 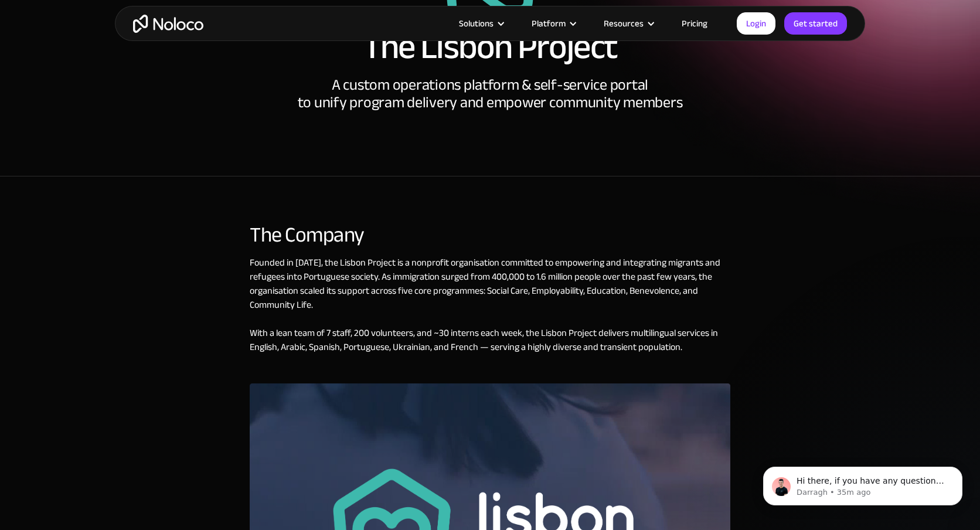 I want to click on div: message notification from Darragh, 35m ago. Hi there, if you have any questions about hiring an e..., so click(x=117, y=44).